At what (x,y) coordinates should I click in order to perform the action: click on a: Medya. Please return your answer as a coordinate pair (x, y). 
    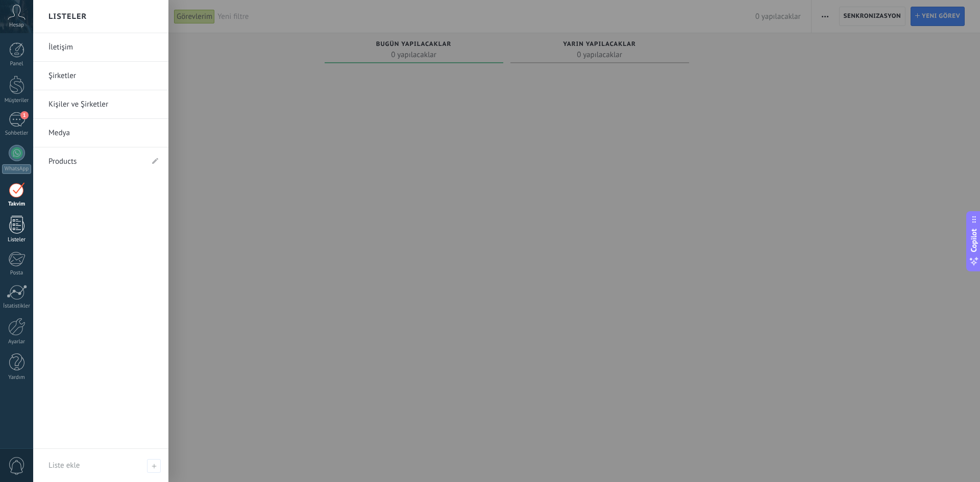
    Looking at the image, I should click on (103, 133).